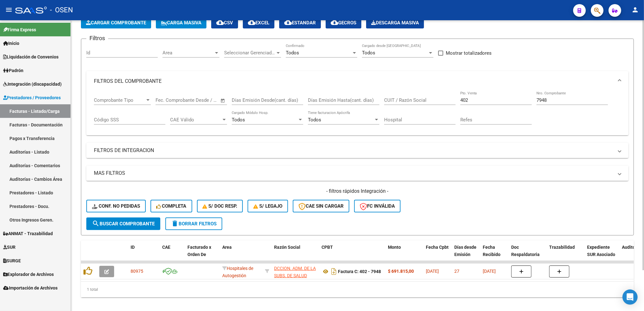 This screenshot has height=311, width=644. Describe the element at coordinates (287, 247) in the screenshot. I see `span: Razón Social` at that location.